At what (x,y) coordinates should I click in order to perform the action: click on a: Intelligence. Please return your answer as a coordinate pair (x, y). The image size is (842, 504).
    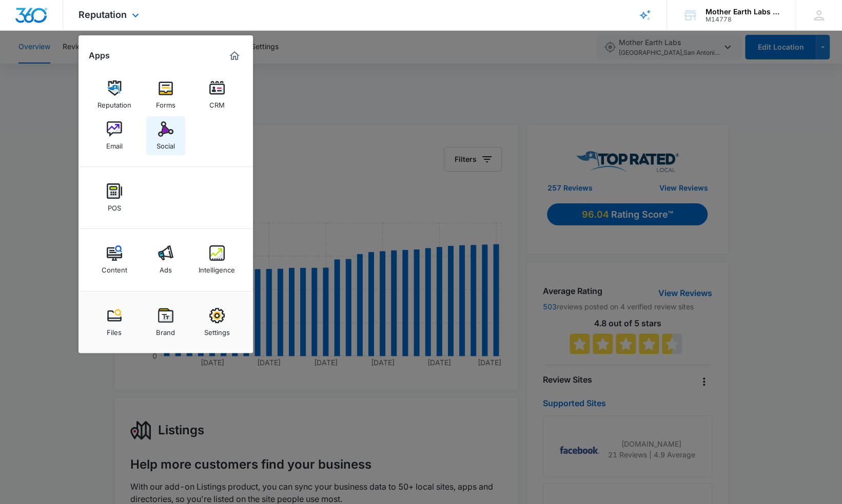
    Looking at the image, I should click on (217, 260).